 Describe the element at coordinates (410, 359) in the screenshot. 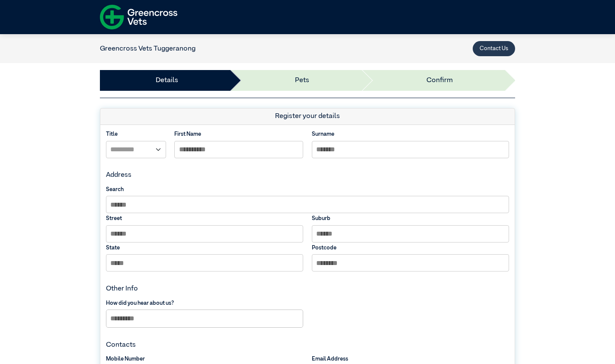

I see `label: Email Address` at that location.